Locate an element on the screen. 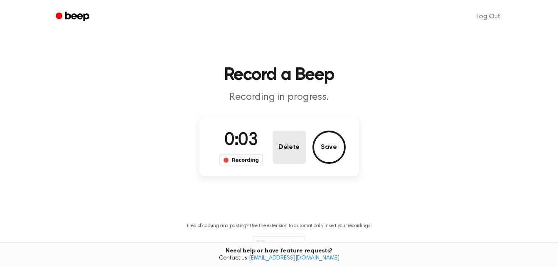 This screenshot has height=267, width=558. p: Recording in progress. is located at coordinates (279, 97).